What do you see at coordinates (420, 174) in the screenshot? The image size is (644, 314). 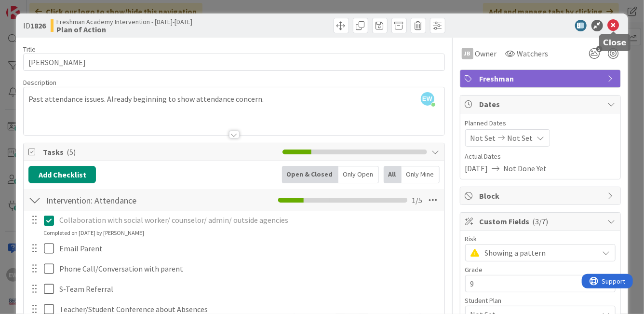 I see `div: Only Mine` at bounding box center [420, 174].